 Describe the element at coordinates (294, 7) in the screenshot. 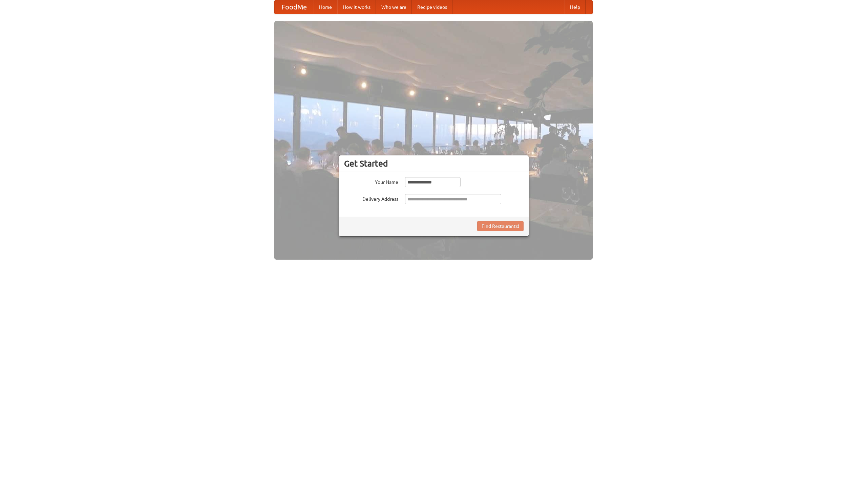

I see `a: FoodMe` at that location.